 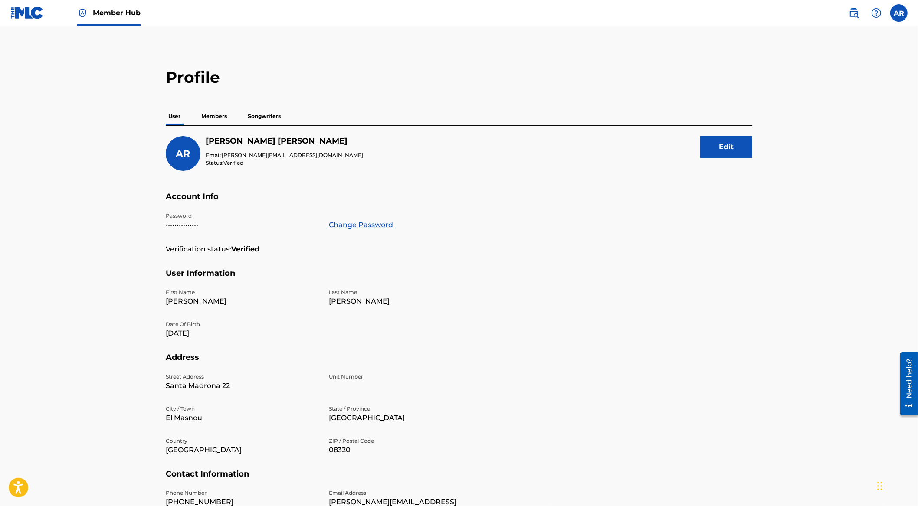 What do you see at coordinates (284, 163) in the screenshot?
I see `p: Status:` at bounding box center [284, 163].